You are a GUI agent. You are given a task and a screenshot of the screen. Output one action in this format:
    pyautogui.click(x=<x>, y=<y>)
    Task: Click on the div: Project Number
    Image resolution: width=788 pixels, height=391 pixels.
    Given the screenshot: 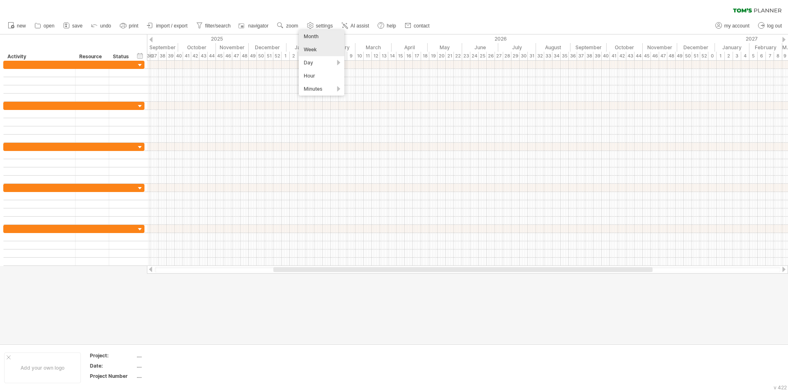 What is the action you would take?
    pyautogui.click(x=113, y=376)
    